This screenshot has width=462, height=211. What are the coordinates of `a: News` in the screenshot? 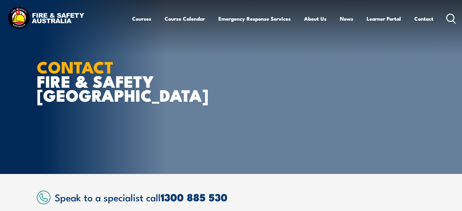 It's located at (346, 19).